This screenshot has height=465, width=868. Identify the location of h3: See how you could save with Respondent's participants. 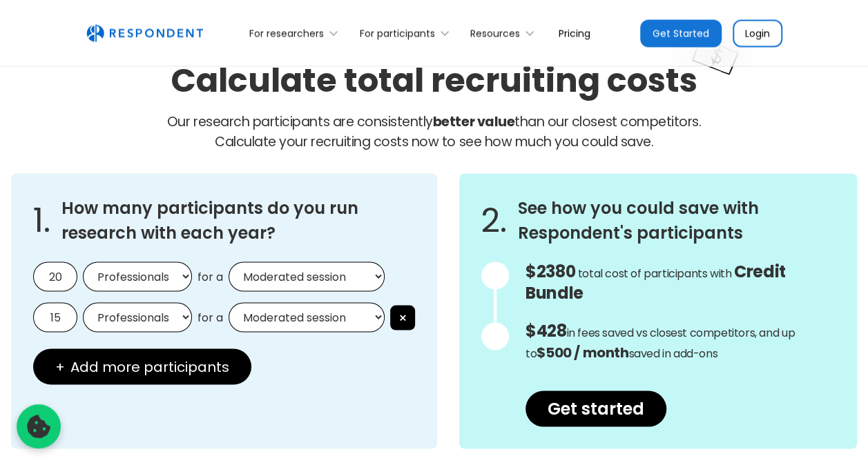
(675, 220).